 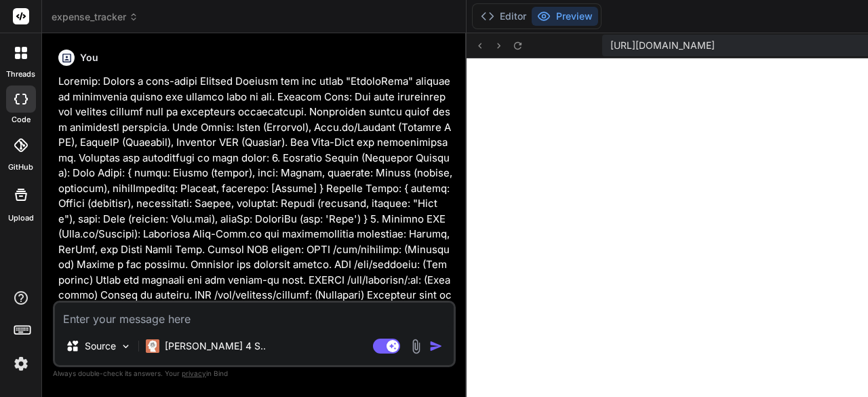 I want to click on label: threads, so click(x=20, y=74).